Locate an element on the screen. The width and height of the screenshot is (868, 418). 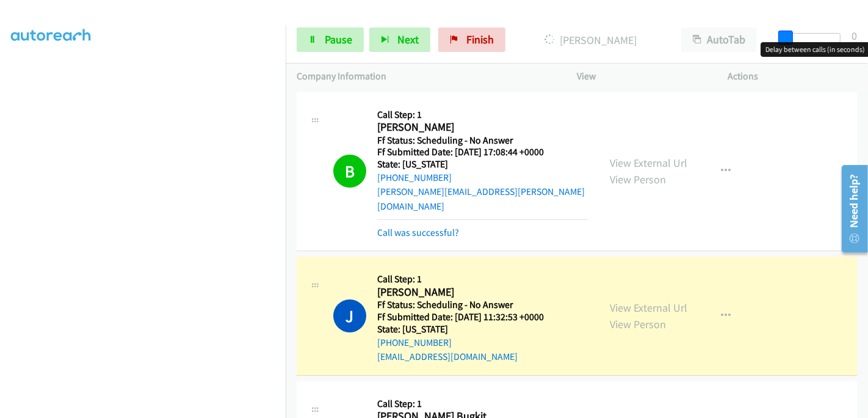
span: Pause is located at coordinates (338, 39).